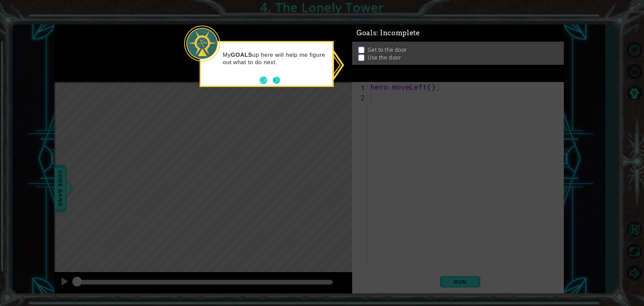 This screenshot has width=644, height=306. What do you see at coordinates (266, 80) in the screenshot?
I see `button: Back` at bounding box center [266, 80].